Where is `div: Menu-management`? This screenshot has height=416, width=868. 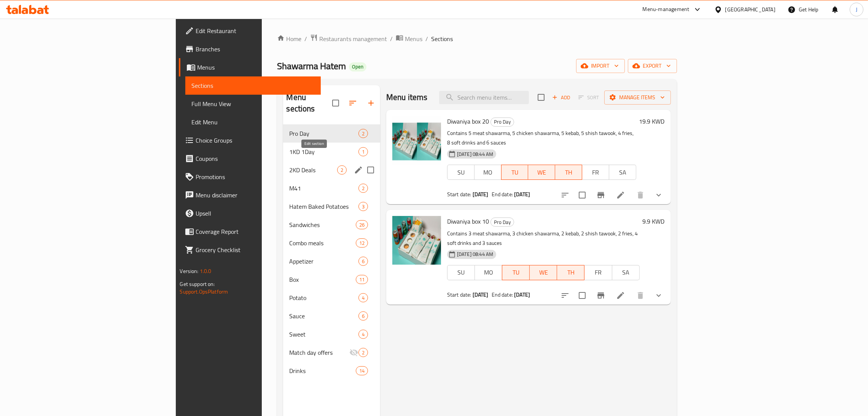
div: Menu-management is located at coordinates (666, 10).